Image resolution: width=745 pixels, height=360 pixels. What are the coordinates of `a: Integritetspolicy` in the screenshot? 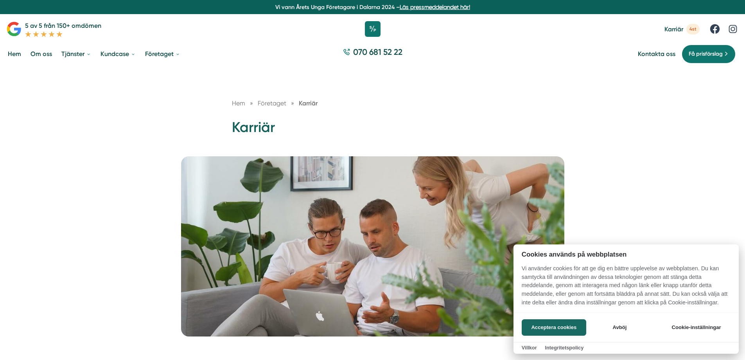 It's located at (564, 347).